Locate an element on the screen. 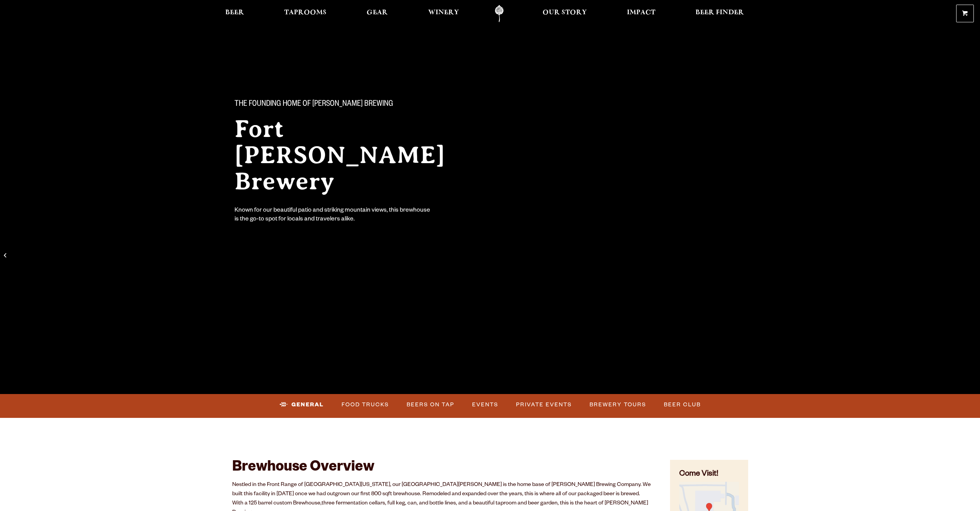  a: Beer is located at coordinates (235, 13).